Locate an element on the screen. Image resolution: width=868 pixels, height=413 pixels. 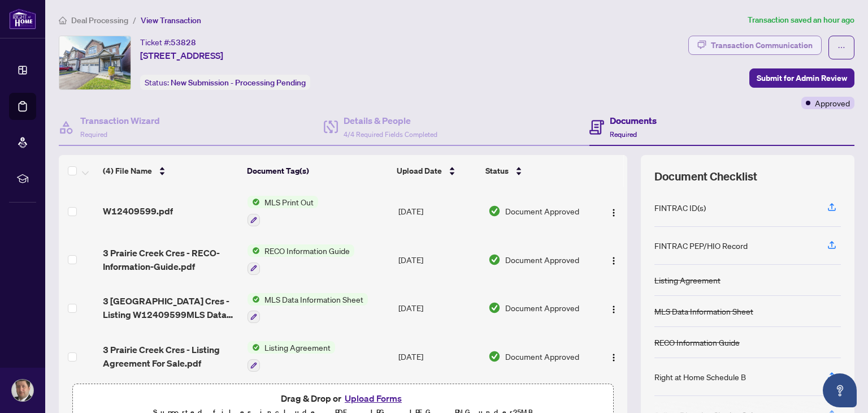
span: Deal Processing is located at coordinates (100, 21).